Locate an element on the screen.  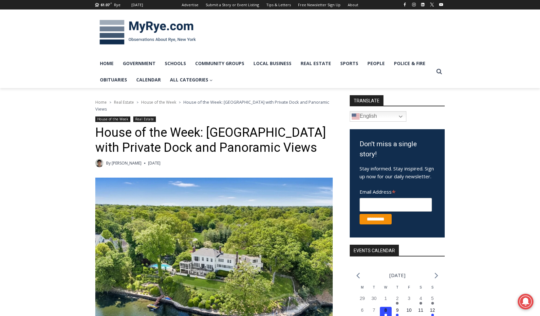
time: 8 is located at coordinates (385, 310).